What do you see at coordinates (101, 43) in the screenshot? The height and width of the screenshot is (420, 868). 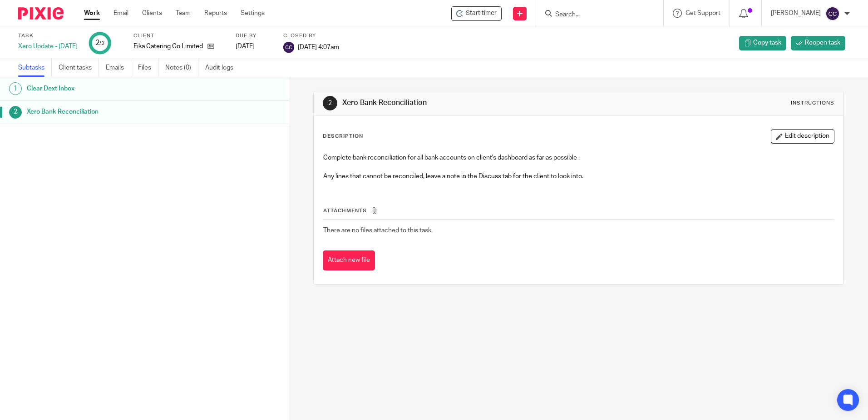 I see `small: /2` at bounding box center [101, 43].